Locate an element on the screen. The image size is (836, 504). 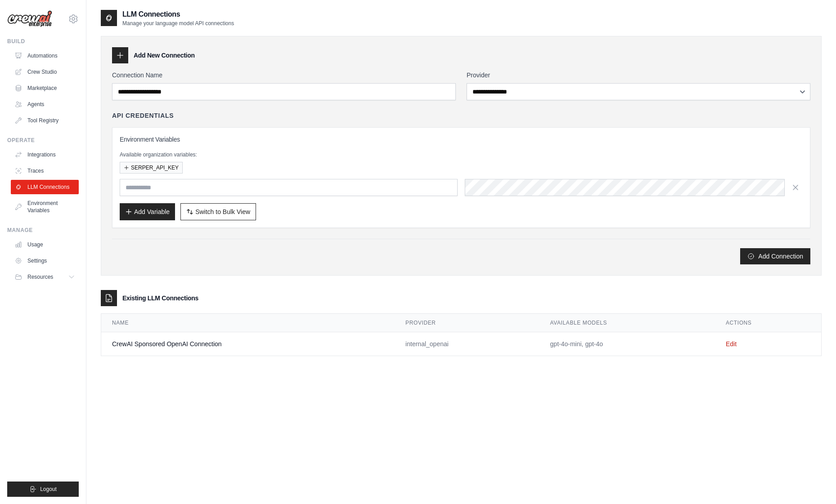
button: Switch to Bulk View is located at coordinates (218, 212).